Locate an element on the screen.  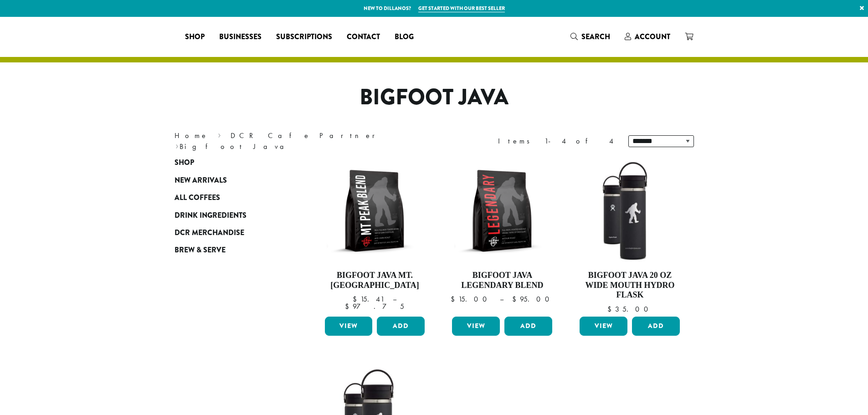
a: Bigfoot Java 20 oz Wide Mouth Hydro Flask $35.00 is located at coordinates (630, 236).